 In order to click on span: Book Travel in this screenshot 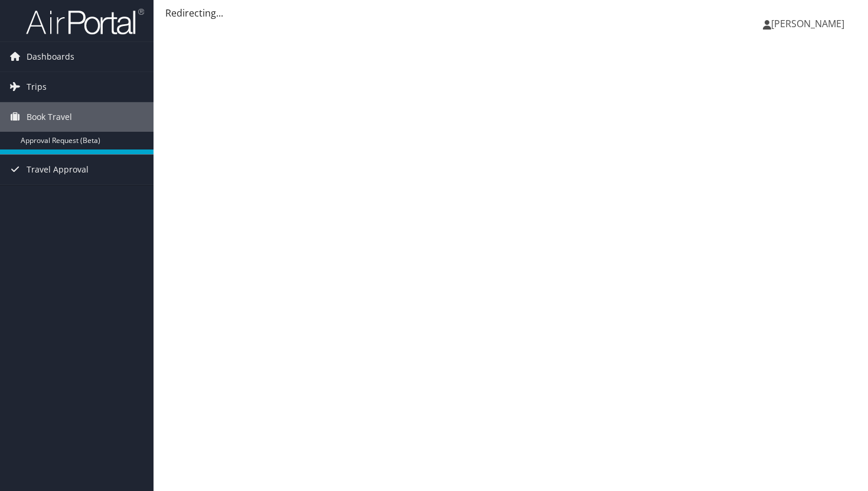, I will do `click(49, 117)`.